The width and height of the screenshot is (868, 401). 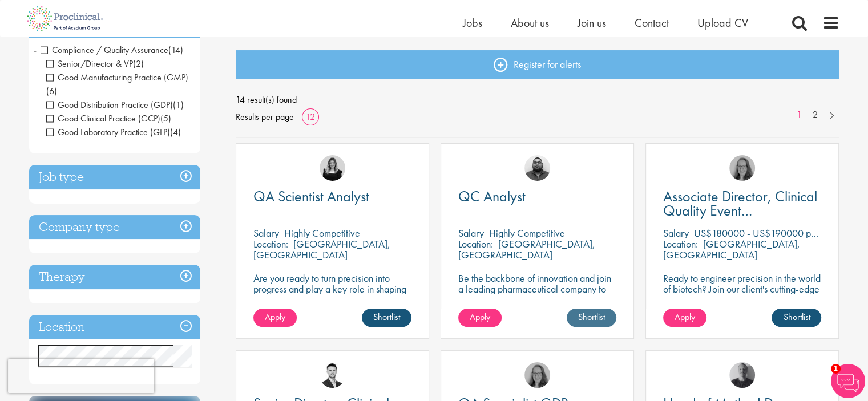 I want to click on p: Be the backbone of innovation and join a leading pharmaceutical company to help keep life-changin..., so click(x=537, y=294).